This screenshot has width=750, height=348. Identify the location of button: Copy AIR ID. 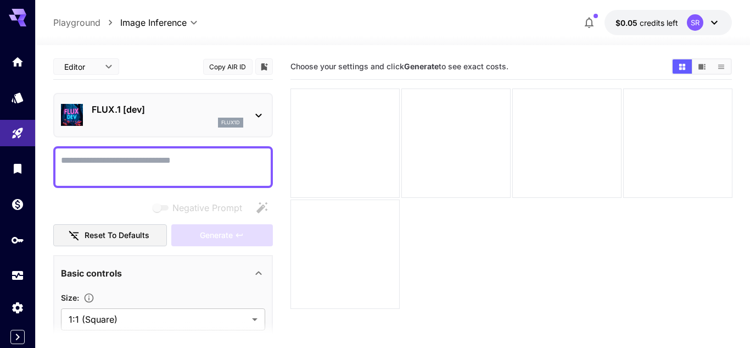
(228, 66).